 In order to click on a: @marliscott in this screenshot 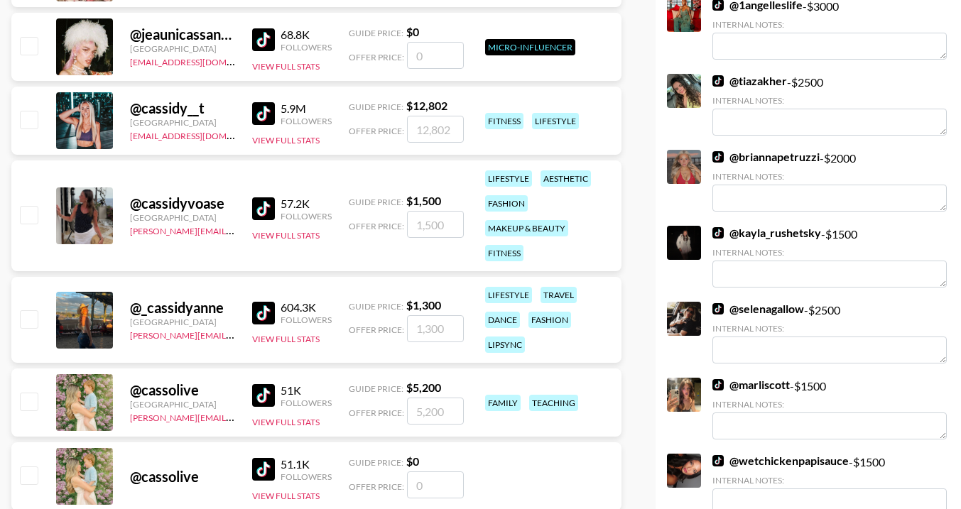, I will do `click(751, 385)`.